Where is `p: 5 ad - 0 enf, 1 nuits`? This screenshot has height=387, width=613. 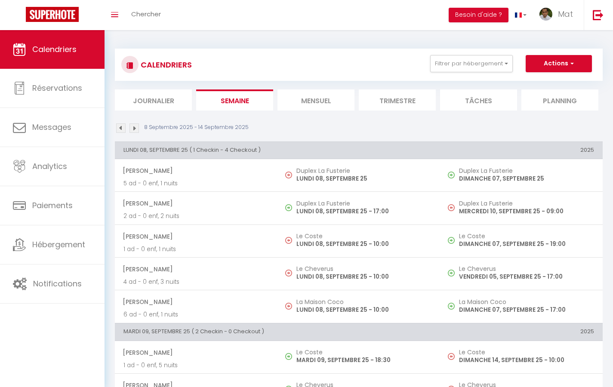 p: 5 ad - 0 enf, 1 nuits is located at coordinates (196, 183).